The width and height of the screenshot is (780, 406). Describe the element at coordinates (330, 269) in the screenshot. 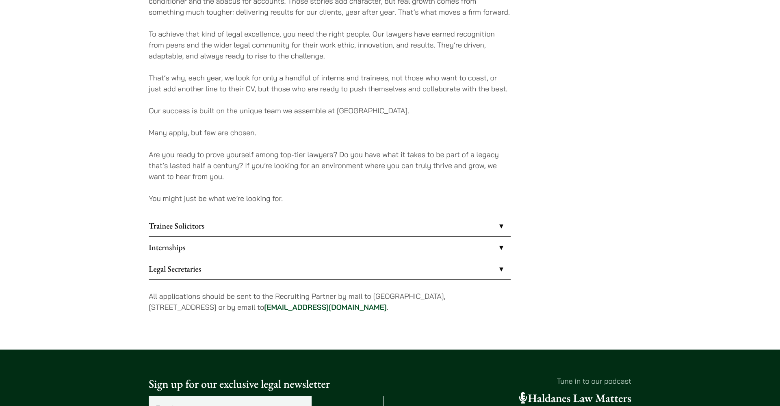

I see `a: Legal Secretaries` at that location.